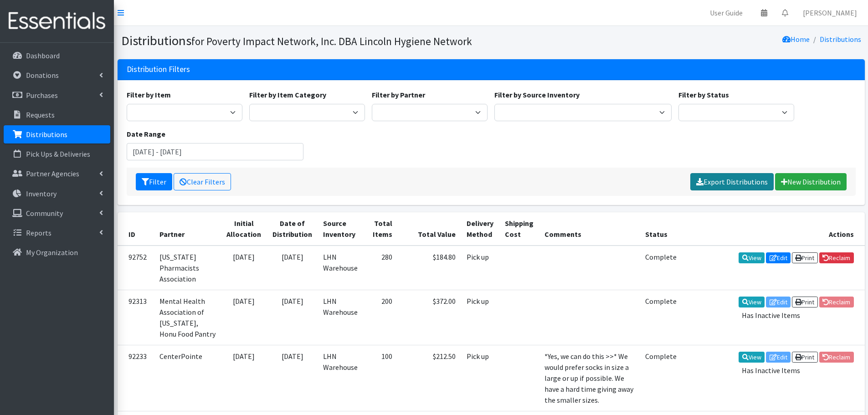 The image size is (868, 415). What do you see at coordinates (57, 154) in the screenshot?
I see `a: Pick Ups & Deliveries` at bounding box center [57, 154].